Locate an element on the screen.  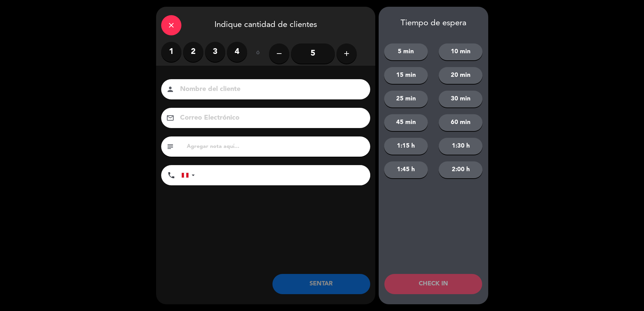
button: 5 min is located at coordinates (406, 52).